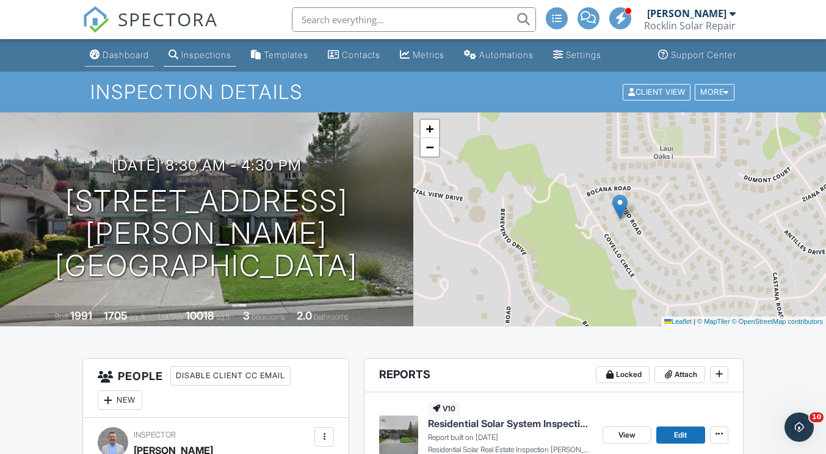 The height and width of the screenshot is (454, 826). I want to click on div: Settings, so click(584, 54).